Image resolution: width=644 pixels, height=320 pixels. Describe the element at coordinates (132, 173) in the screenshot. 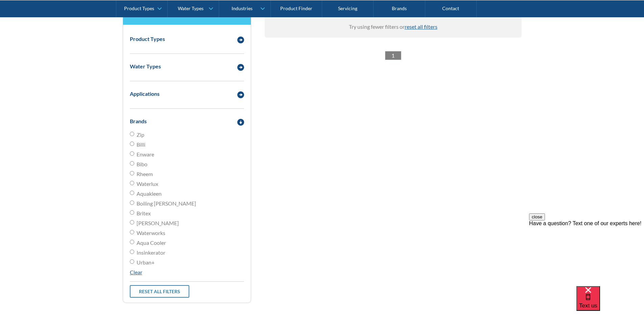

I see `input: Rheem` at that location.